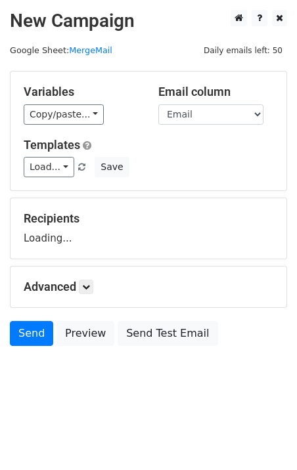  Describe the element at coordinates (148, 219) in the screenshot. I see `h5: Recipients` at that location.